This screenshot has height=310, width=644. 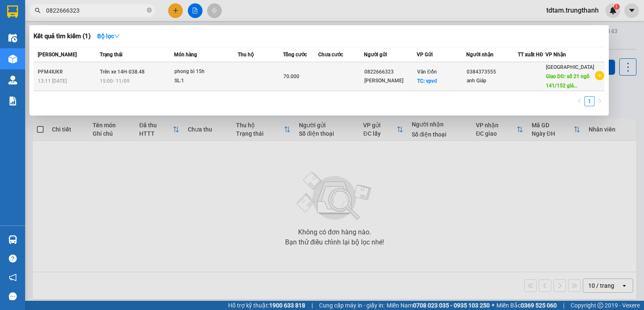 I want to click on span: TC: vpvđ, so click(x=427, y=81).